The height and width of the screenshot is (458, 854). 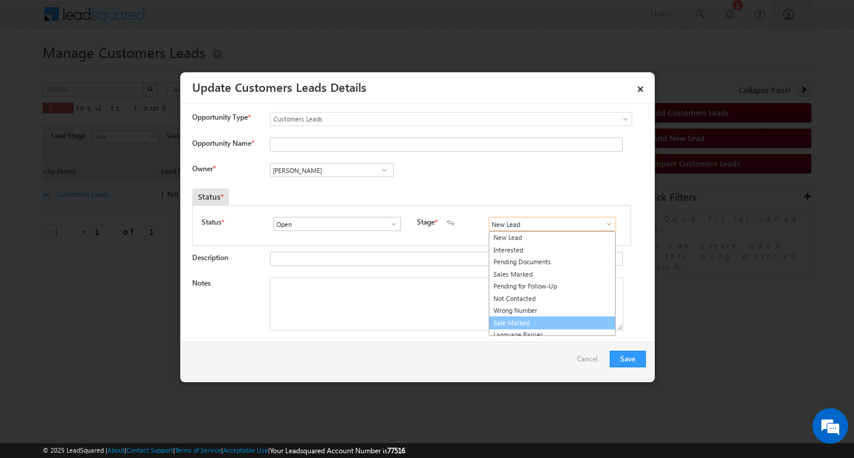 What do you see at coordinates (201, 283) in the screenshot?
I see `label: Notes` at bounding box center [201, 283].